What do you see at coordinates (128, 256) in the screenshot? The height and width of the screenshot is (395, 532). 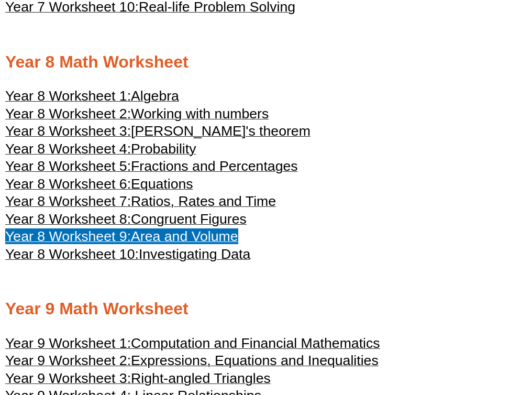 I see `a: Year 8 Worksheet 10:Investigating Data` at bounding box center [128, 256].